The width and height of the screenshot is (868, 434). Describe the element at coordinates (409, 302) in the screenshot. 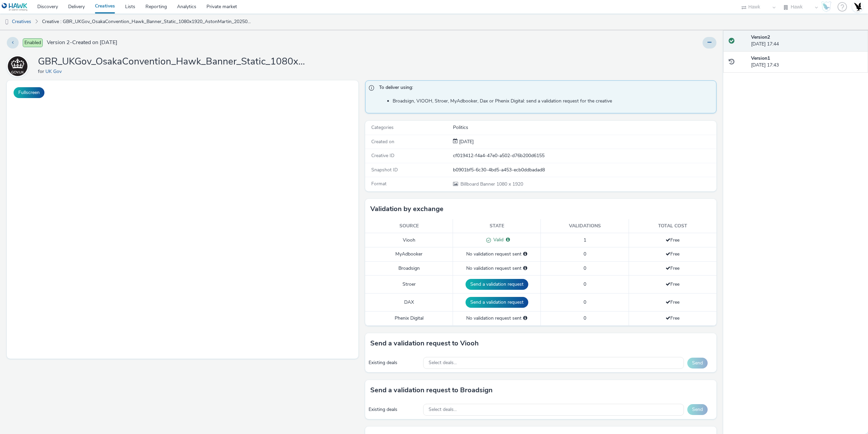

I see `td: DAX` at that location.